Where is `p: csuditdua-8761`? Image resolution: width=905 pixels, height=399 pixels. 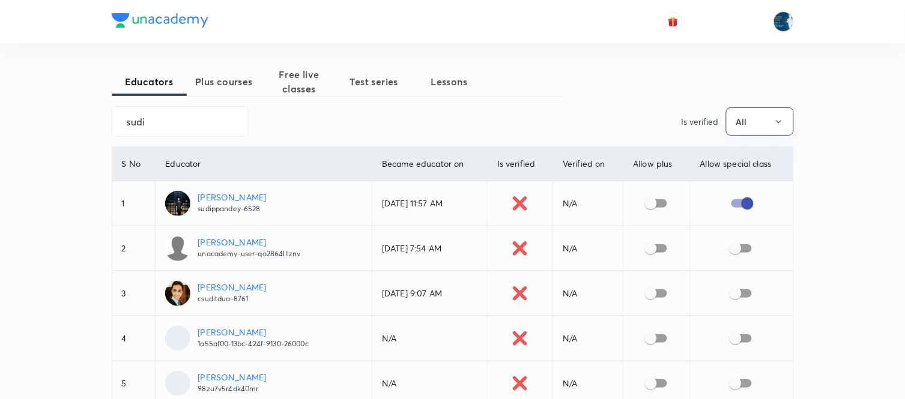 p: csuditdua-8761 is located at coordinates (232, 299).